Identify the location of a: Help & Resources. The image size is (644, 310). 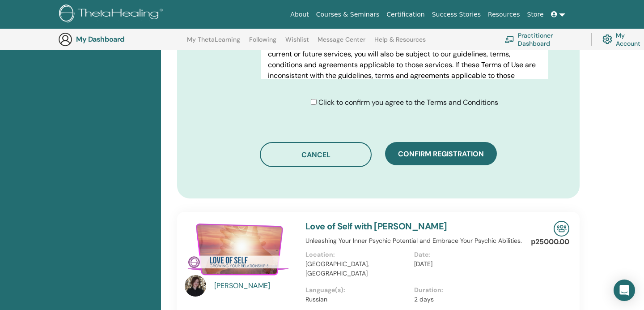
(400, 43).